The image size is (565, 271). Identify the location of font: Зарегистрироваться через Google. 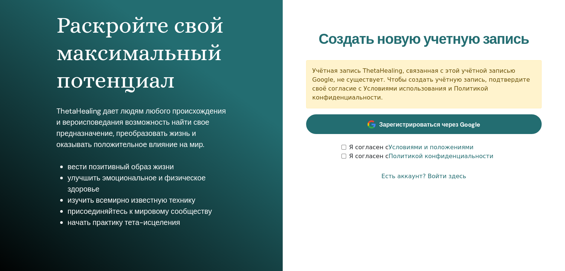
(430, 124).